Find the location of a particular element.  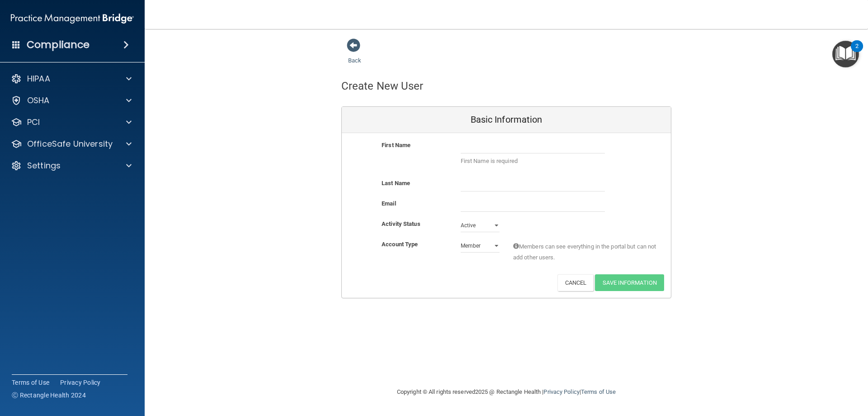

b: Activity Status is located at coordinates (401, 223).